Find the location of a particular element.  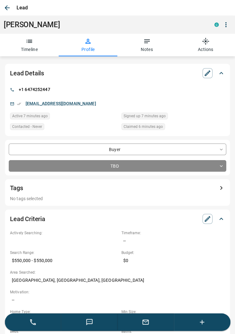

button: Notes is located at coordinates (147, 45).